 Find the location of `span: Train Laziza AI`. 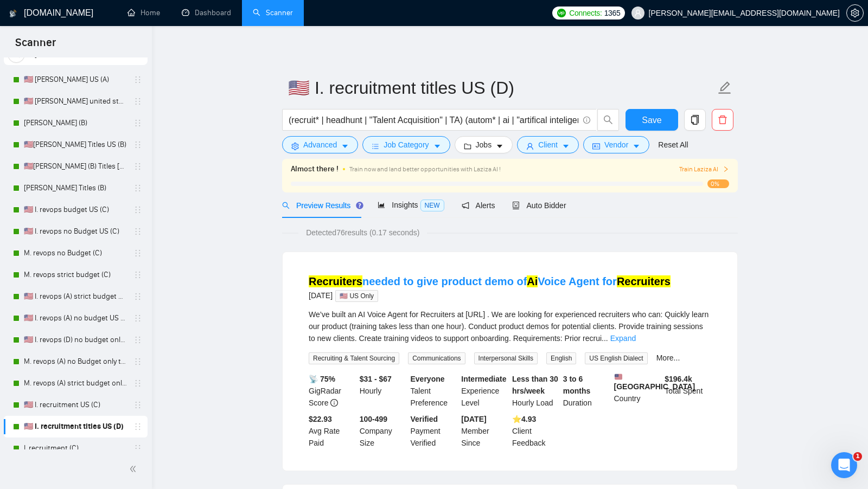

span: Train Laziza AI is located at coordinates (704, 169).